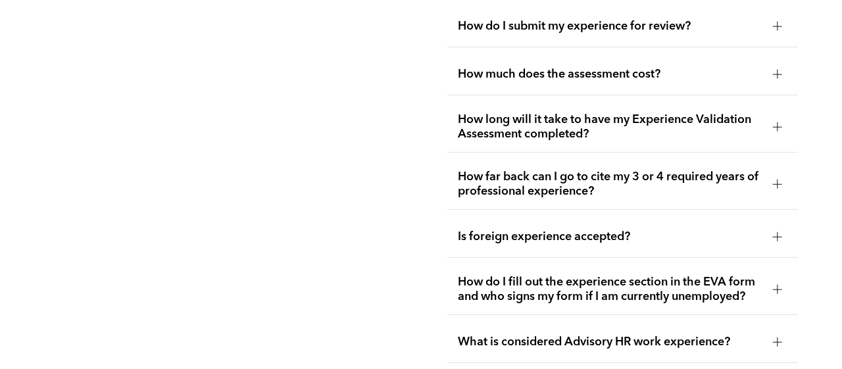  I want to click on span: What is considered Advisory HR work experience?, so click(610, 342).